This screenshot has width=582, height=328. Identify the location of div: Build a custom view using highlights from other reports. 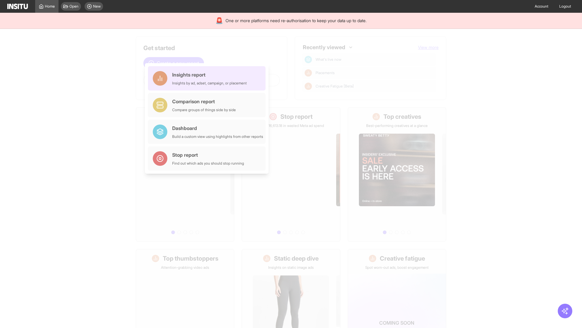
(218, 136).